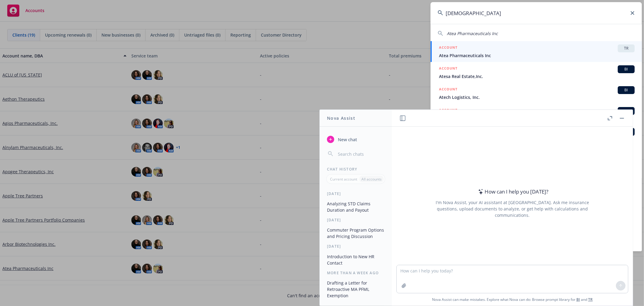 The height and width of the screenshot is (306, 644). I want to click on input: Search..., so click(536, 13).